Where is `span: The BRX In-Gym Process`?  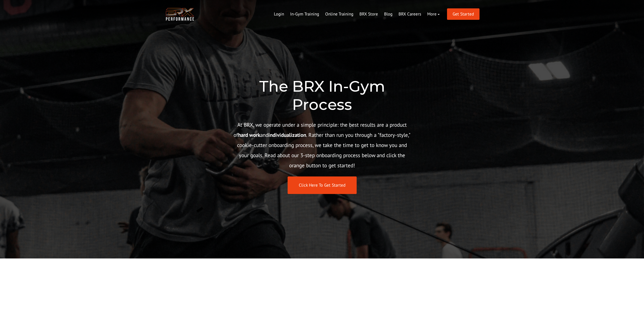 span: The BRX In-Gym Process is located at coordinates (322, 95).